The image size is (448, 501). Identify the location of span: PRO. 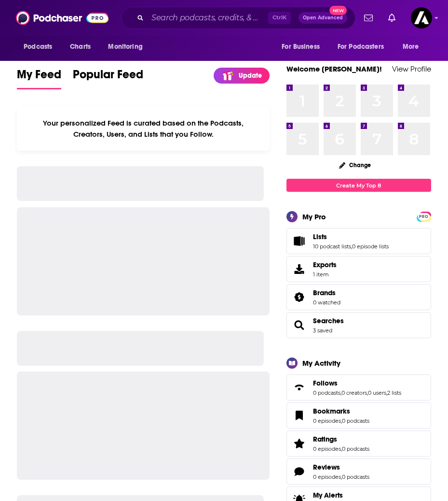
(424, 216).